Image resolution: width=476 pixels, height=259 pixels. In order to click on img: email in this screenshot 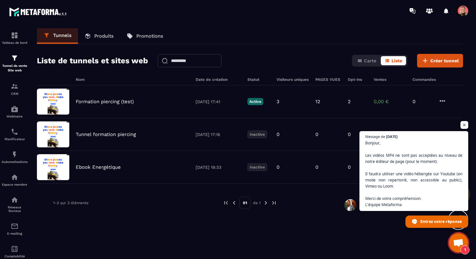, I will do `click(15, 226)`.